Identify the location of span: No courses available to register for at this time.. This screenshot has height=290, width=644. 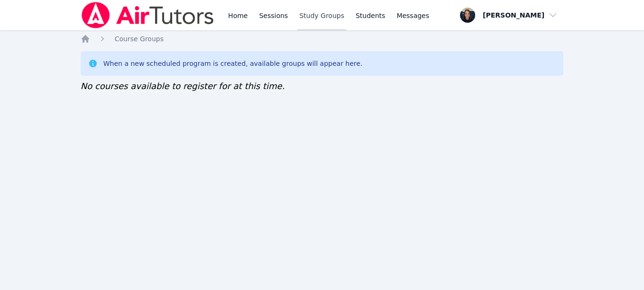
(183, 86).